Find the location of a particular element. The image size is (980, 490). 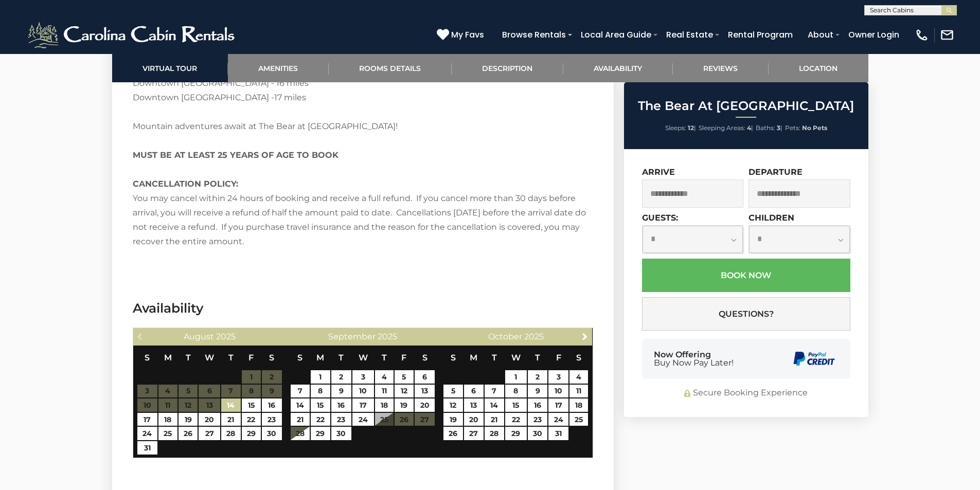

span: Sleeping Areas: is located at coordinates (722, 128).